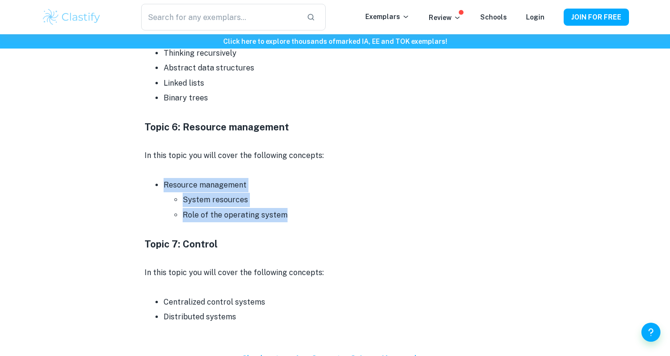 This screenshot has height=356, width=670. Describe the element at coordinates (345, 83) in the screenshot. I see `p: Linked lists` at that location.